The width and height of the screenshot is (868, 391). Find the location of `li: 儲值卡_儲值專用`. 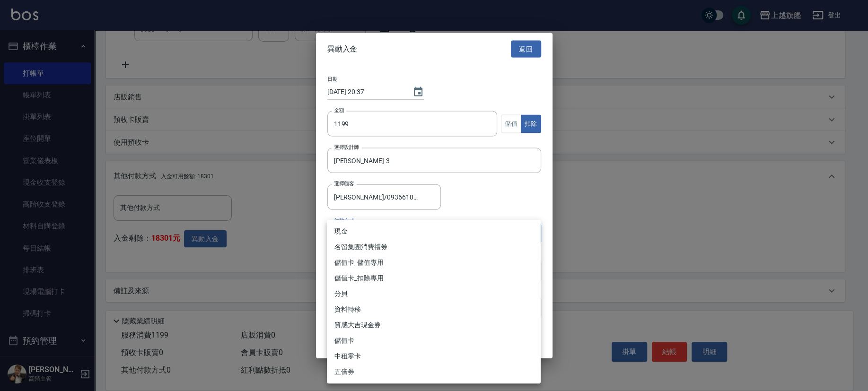

li: 儲值卡_儲值專用 is located at coordinates (434, 262).